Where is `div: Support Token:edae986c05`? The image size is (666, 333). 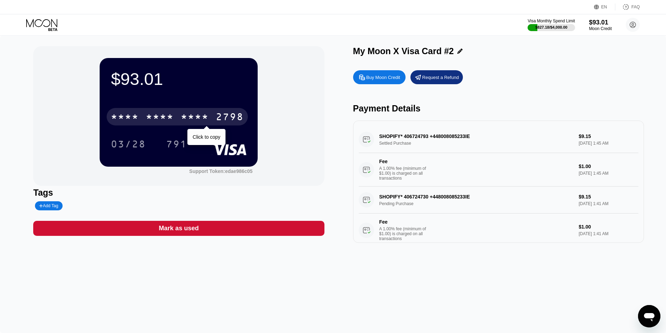 div: Support Token:edae986c05 is located at coordinates (221, 171).